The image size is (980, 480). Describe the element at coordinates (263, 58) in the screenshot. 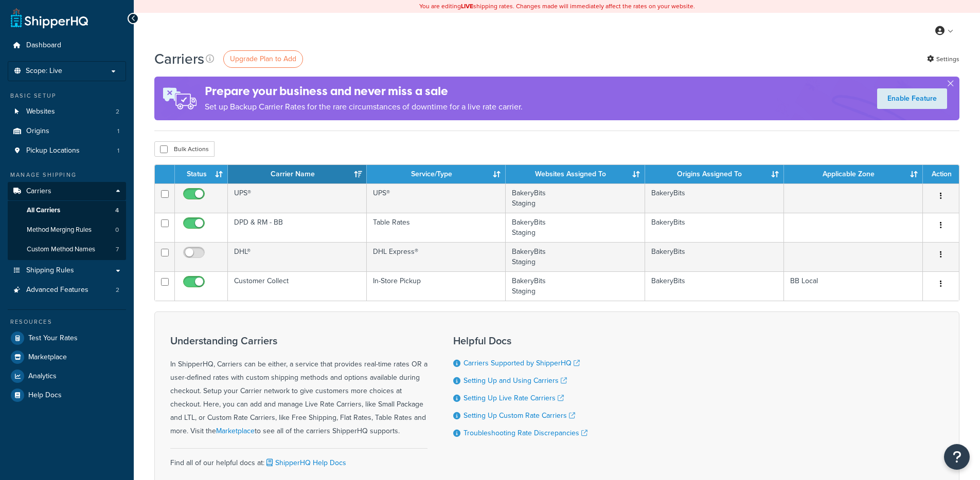

I see `span: Upgrade Plan to Add` at that location.